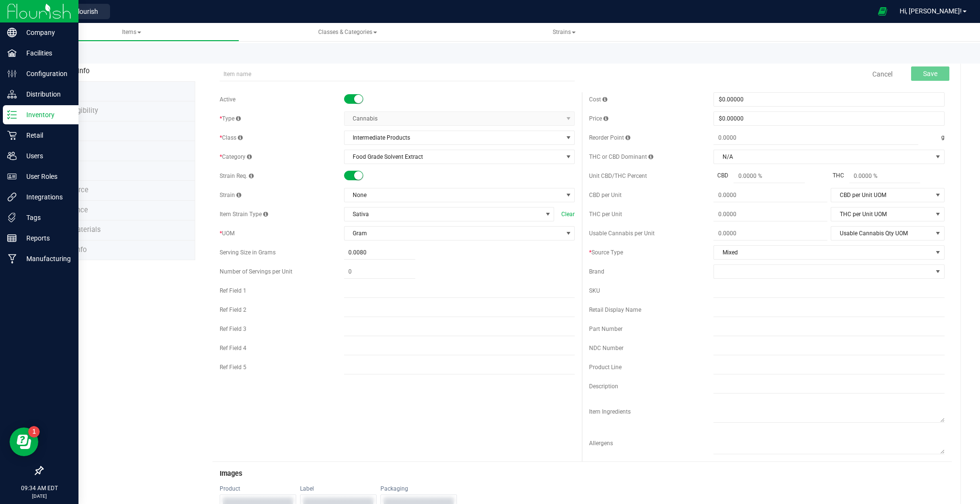  What do you see at coordinates (881, 214) in the screenshot?
I see `span: THC per Unit UOM` at bounding box center [881, 214].